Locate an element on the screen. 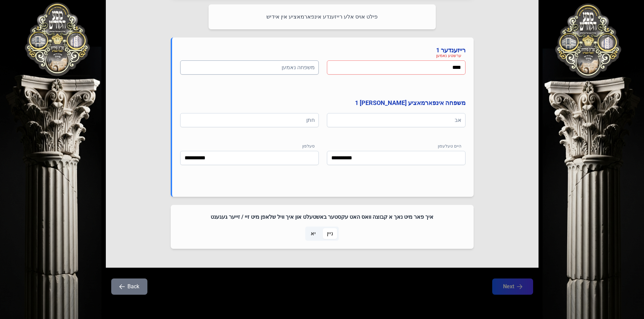 Image resolution: width=644 pixels, height=319 pixels. p-togglebutton: יא is located at coordinates (313, 234).